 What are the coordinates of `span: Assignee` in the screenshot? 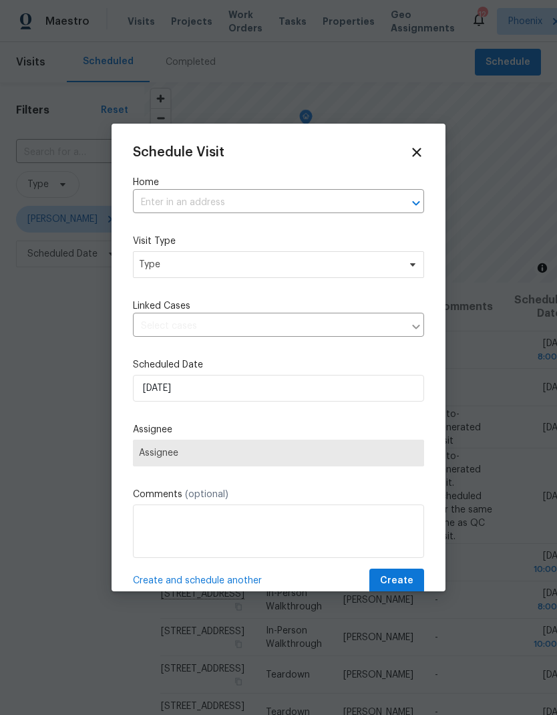 It's located at (279, 453).